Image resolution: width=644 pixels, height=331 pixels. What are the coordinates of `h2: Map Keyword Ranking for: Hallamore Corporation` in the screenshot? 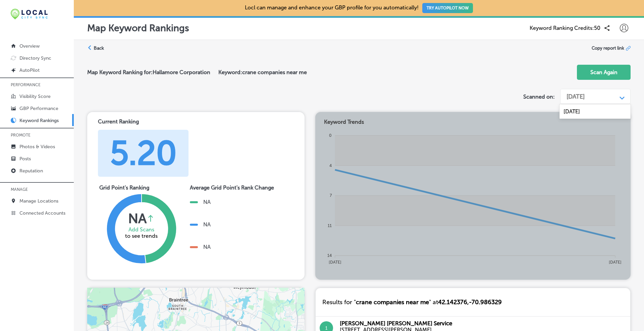 It's located at (153, 72).